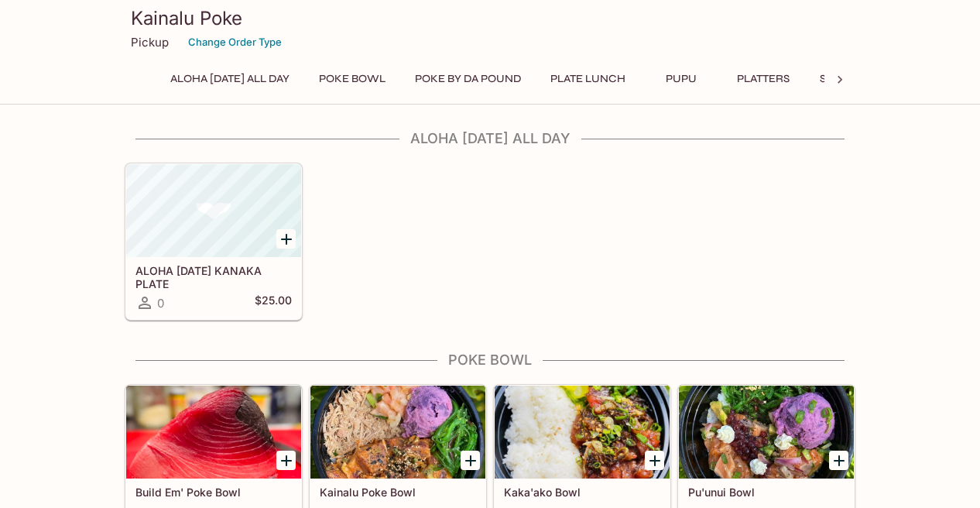 This screenshot has width=980, height=508. Describe the element at coordinates (149, 41) in the screenshot. I see `p: Pickup` at that location.